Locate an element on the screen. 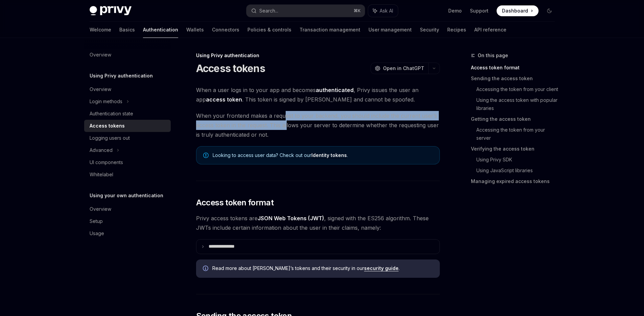 The height and width of the screenshot is (316, 644). a: Dashboard is located at coordinates (517, 11).